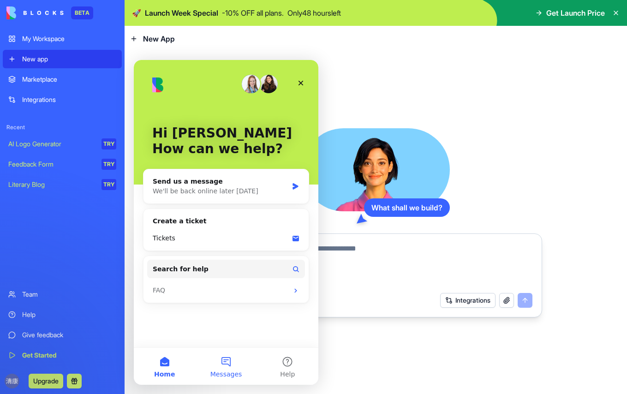 This screenshot has height=394, width=627. I want to click on div: Close, so click(167, 23).